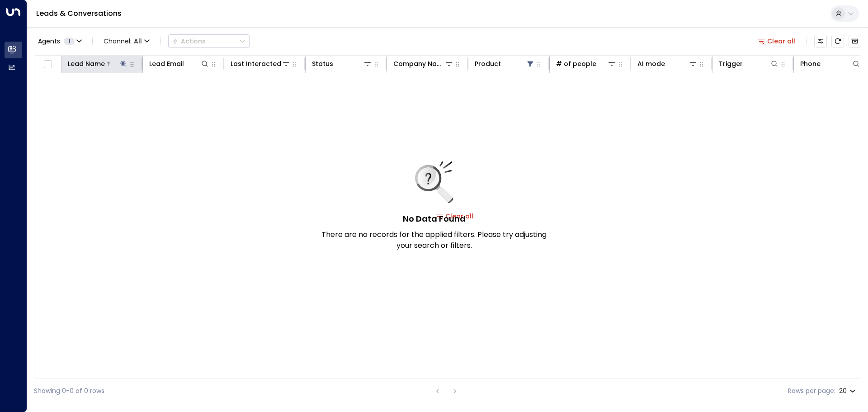  I want to click on button: Actions, so click(209, 41).